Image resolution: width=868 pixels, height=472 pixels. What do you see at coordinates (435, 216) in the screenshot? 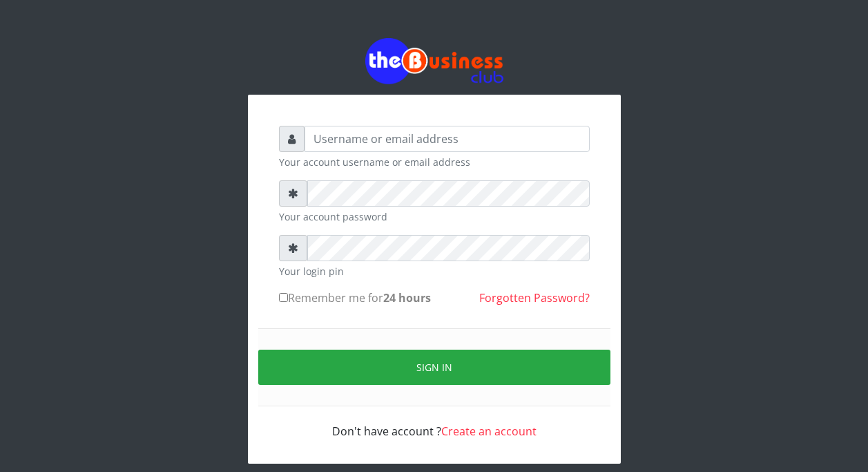
I see `small: Your account password` at bounding box center [435, 216].